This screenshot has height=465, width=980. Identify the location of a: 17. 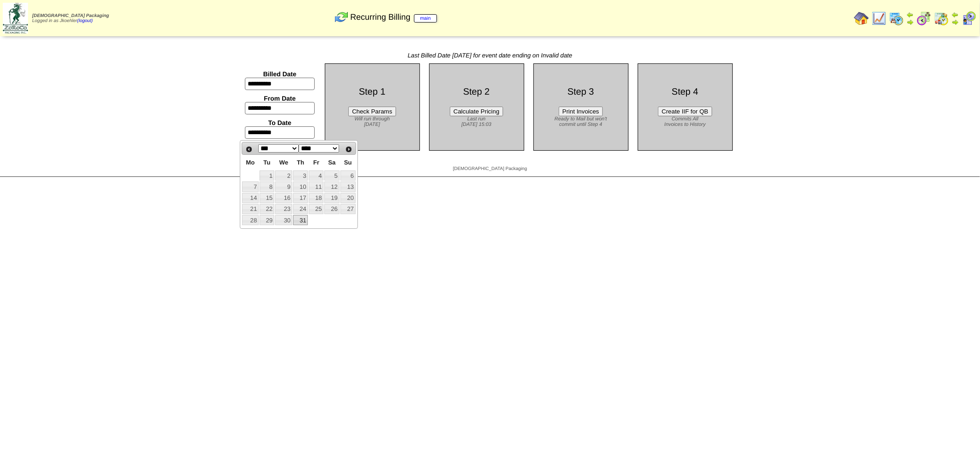
(300, 198).